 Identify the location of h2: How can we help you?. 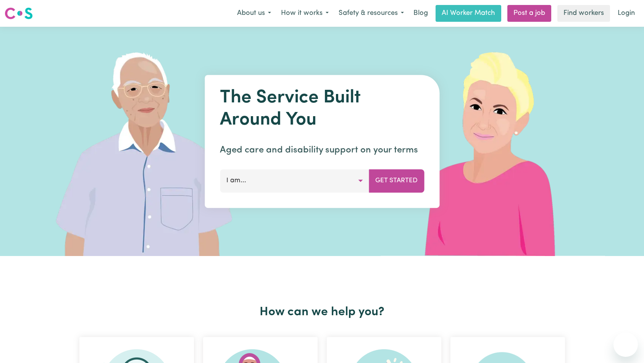
(322, 312).